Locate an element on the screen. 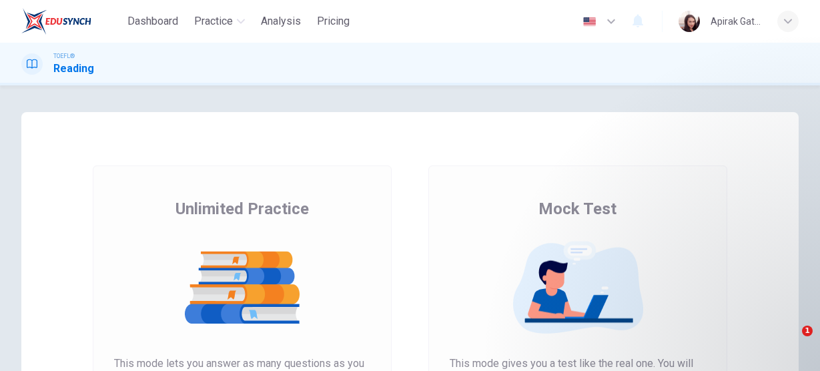  span: TOEFL® is located at coordinates (64, 56).